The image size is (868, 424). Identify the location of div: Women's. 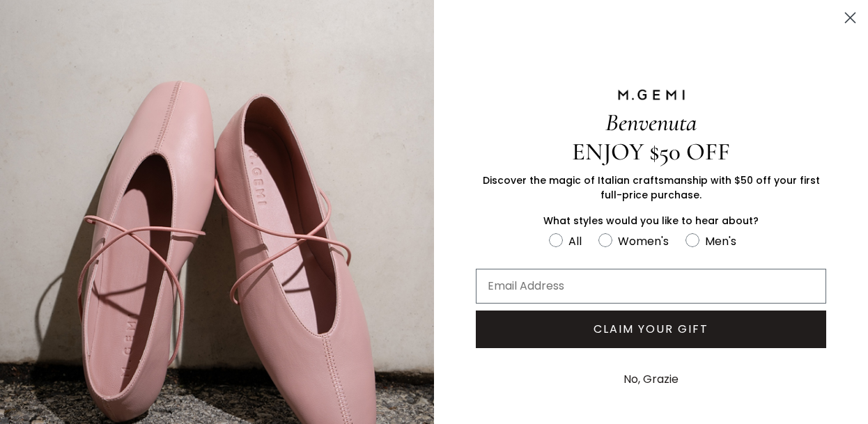
(643, 241).